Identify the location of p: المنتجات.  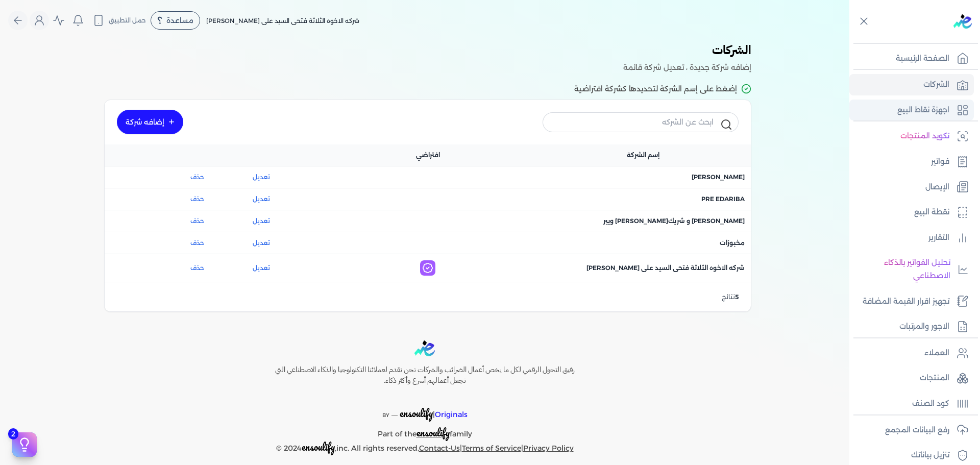
(934, 378).